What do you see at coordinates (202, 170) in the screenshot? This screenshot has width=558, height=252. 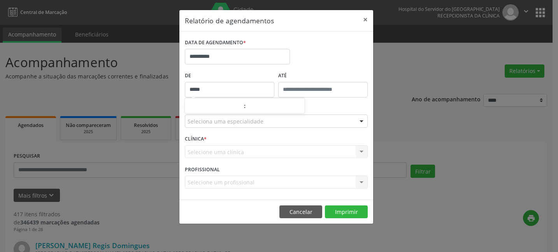 I see `label: PROFISSIONAL` at bounding box center [202, 170].